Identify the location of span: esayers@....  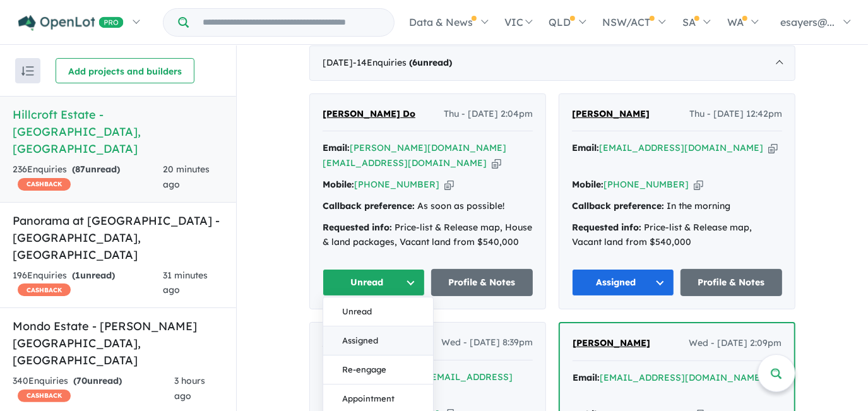
(808, 22).